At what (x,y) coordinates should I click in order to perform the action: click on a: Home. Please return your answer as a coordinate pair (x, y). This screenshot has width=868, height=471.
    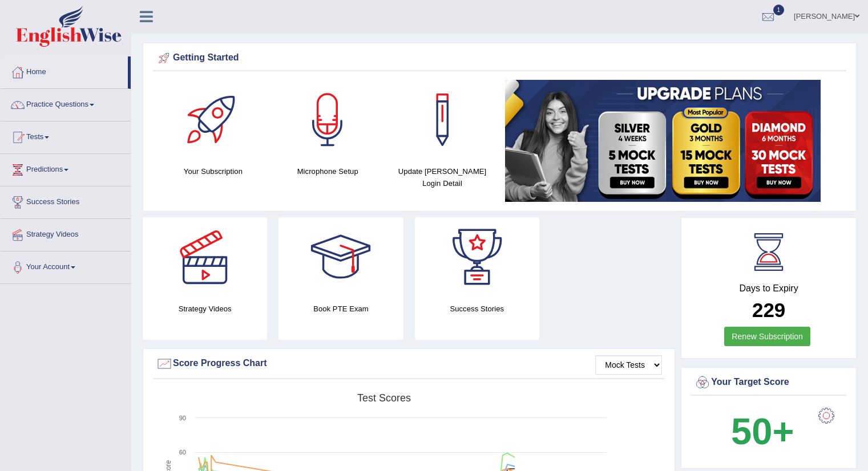
    Looking at the image, I should click on (64, 71).